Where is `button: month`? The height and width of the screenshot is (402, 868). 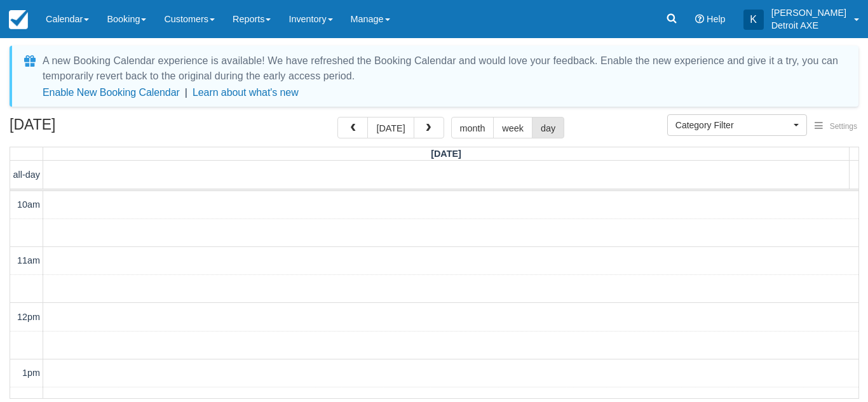
button: month is located at coordinates (473, 128).